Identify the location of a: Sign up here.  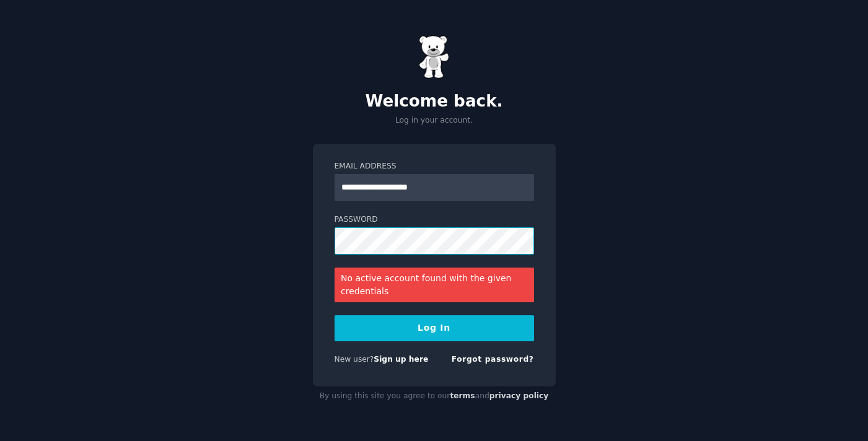
(401, 359).